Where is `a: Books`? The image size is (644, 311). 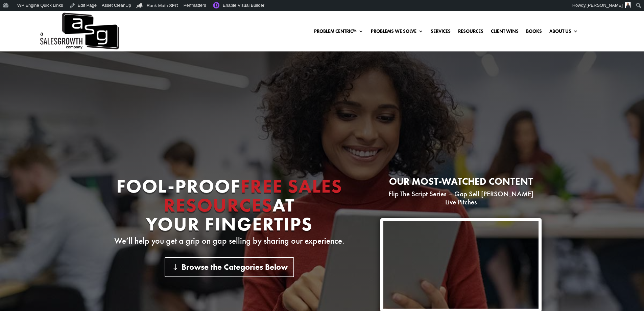 a: Books is located at coordinates (534, 33).